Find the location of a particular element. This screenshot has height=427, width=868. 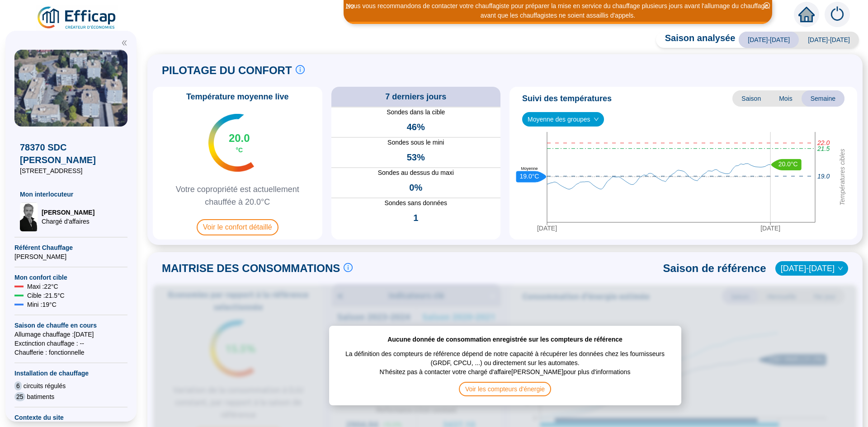

span: Mon confort cible is located at coordinates (71, 278).